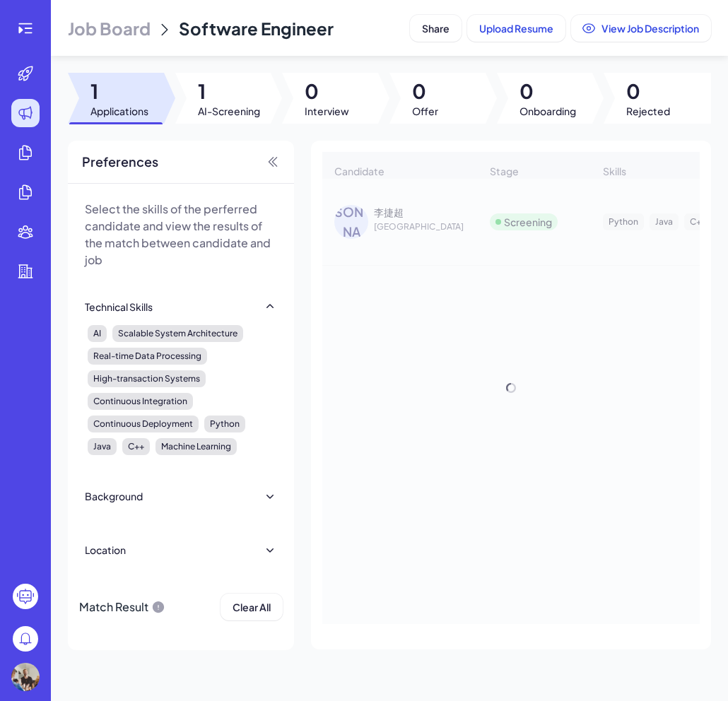  What do you see at coordinates (143, 424) in the screenshot?
I see `div: Continuous Deployment` at bounding box center [143, 424].